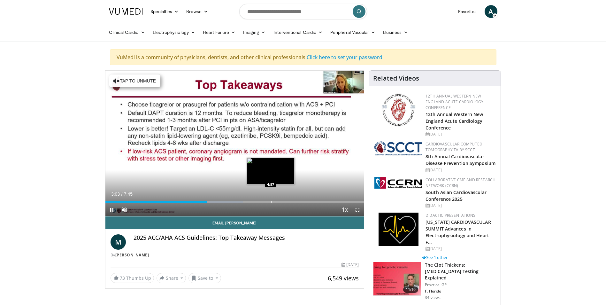 The height and width of the screenshot is (305, 606). Describe the element at coordinates (357, 210) in the screenshot. I see `button: Fullscreen` at that location.